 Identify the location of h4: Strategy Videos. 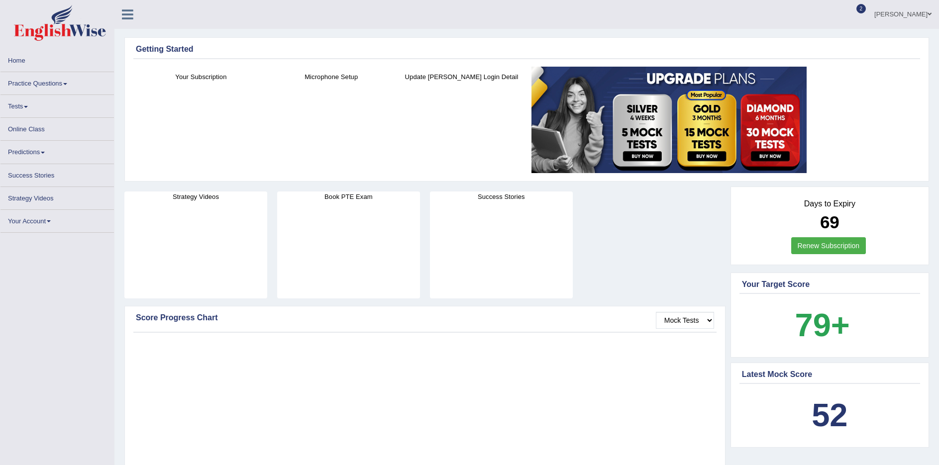
(196, 197).